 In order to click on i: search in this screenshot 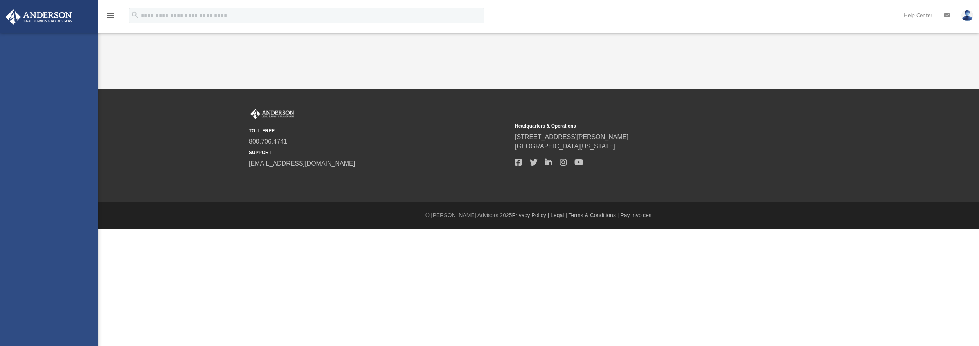, I will do `click(135, 15)`.